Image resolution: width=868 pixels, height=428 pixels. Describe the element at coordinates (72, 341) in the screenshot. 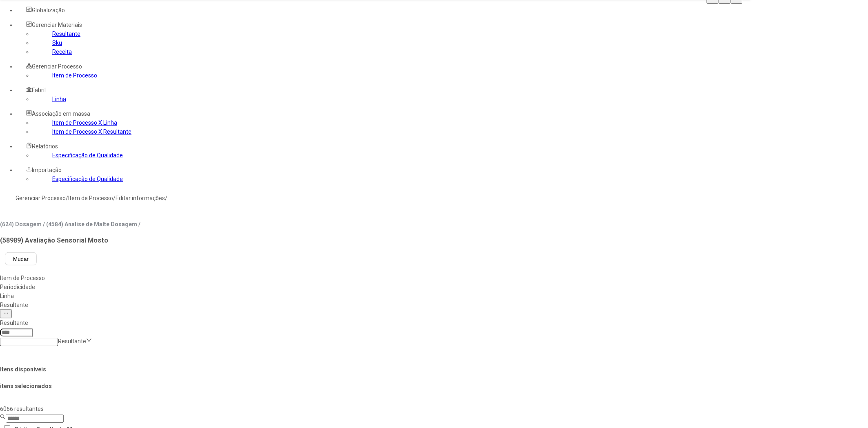

I see `nz-select-placeholder: Resultante` at that location.